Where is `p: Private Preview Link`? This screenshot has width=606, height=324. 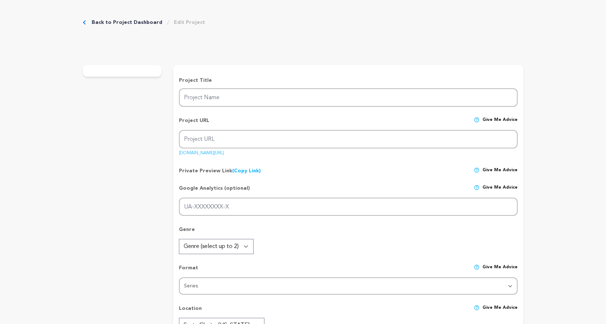
p: Private Preview Link is located at coordinates (220, 171).